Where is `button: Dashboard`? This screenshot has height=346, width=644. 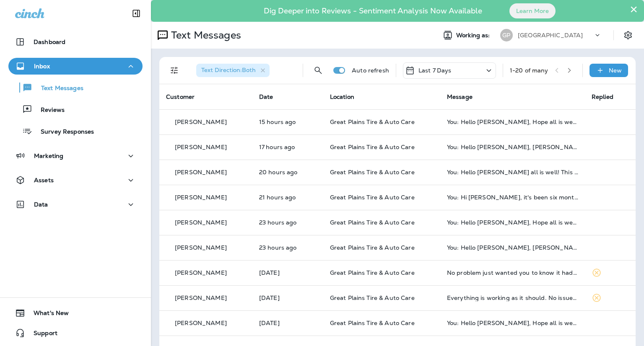
button: Dashboard is located at coordinates (76, 42).